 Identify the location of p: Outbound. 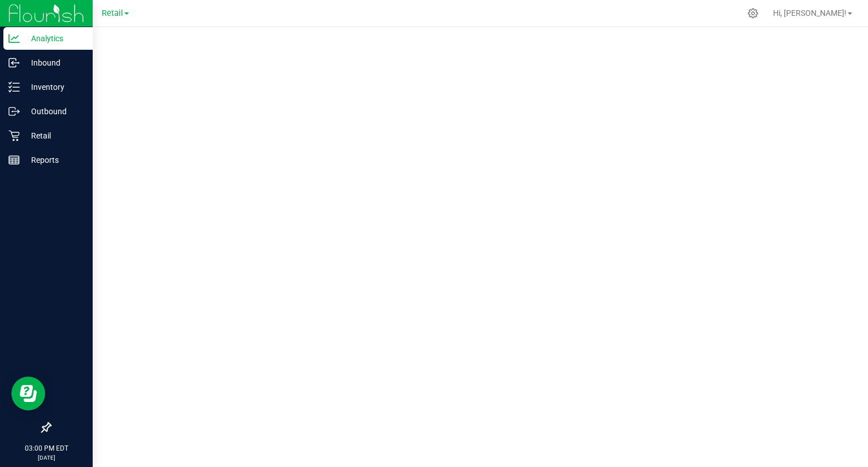
(54, 111).